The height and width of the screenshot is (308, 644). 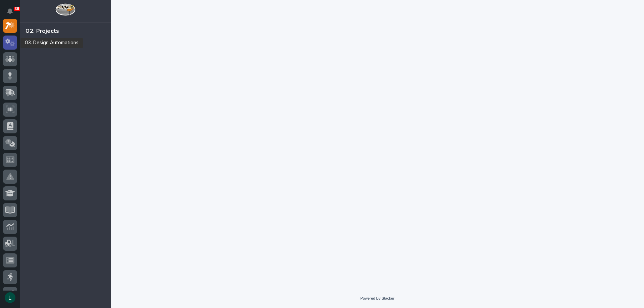 What do you see at coordinates (377, 298) in the screenshot?
I see `a: Powered By Stacker` at bounding box center [377, 298].